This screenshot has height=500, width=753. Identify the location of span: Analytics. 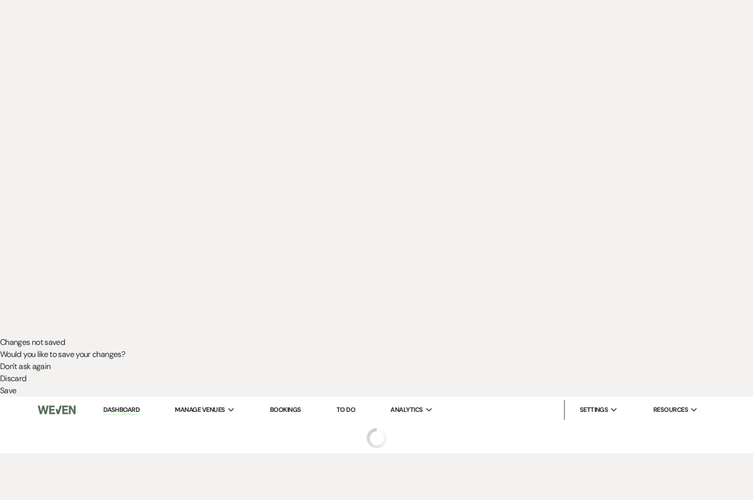
(407, 410).